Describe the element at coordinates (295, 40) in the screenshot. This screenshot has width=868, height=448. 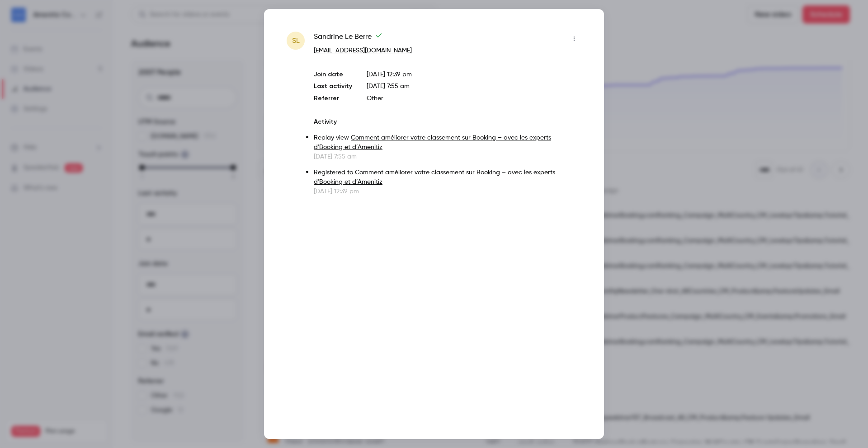
I see `span: SL` at that location.